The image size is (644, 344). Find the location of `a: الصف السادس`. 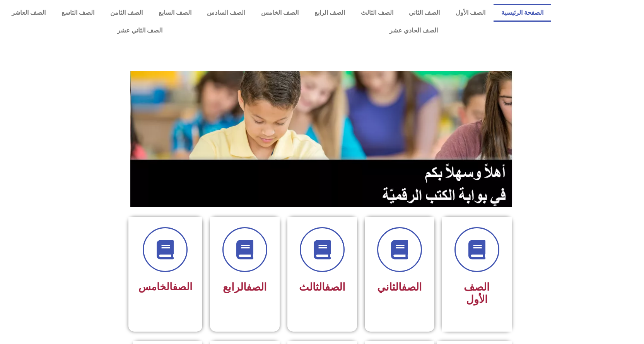

a: الصف السادس is located at coordinates (226, 13).